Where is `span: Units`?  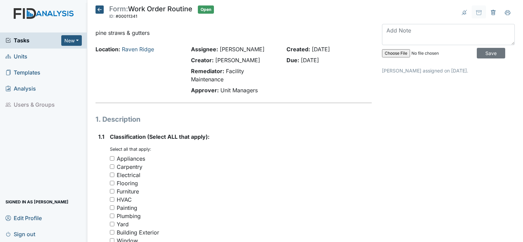
span: Units is located at coordinates (16, 56).